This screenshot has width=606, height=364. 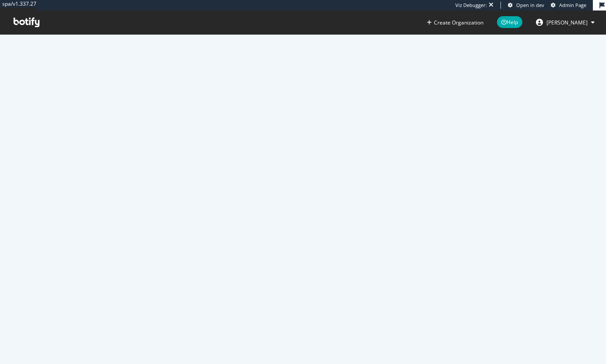 What do you see at coordinates (526, 5) in the screenshot?
I see `a: Open in dev` at bounding box center [526, 5].